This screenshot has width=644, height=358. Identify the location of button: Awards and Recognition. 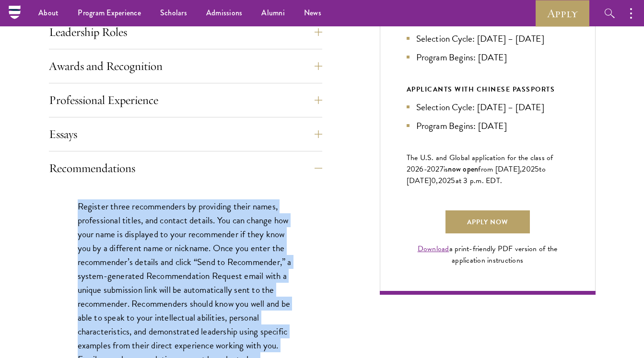
(185, 66).